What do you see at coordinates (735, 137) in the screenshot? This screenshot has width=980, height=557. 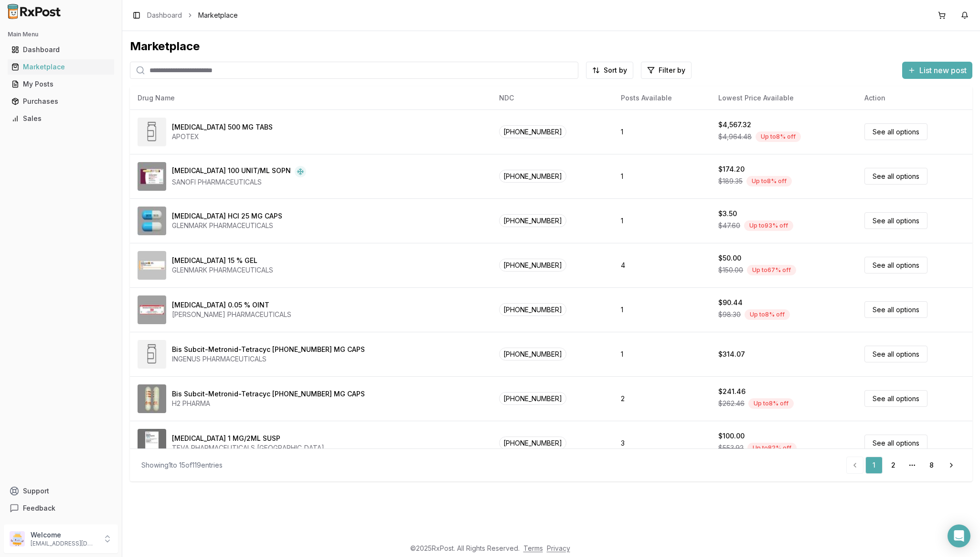 I see `span: $4,964.48` at bounding box center [735, 137].